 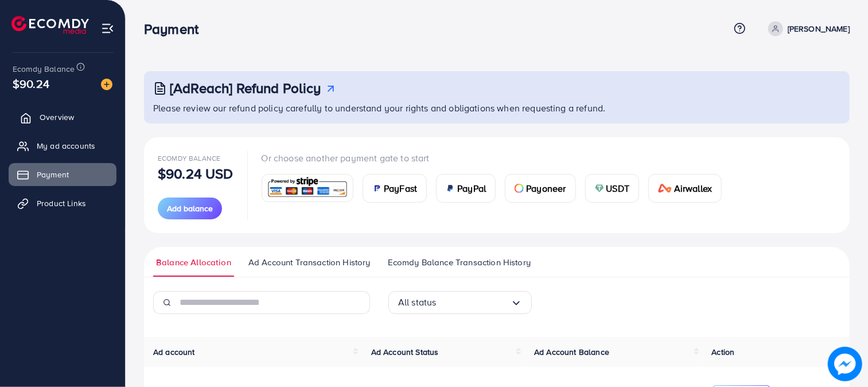 I want to click on span: Product Links, so click(x=61, y=203).